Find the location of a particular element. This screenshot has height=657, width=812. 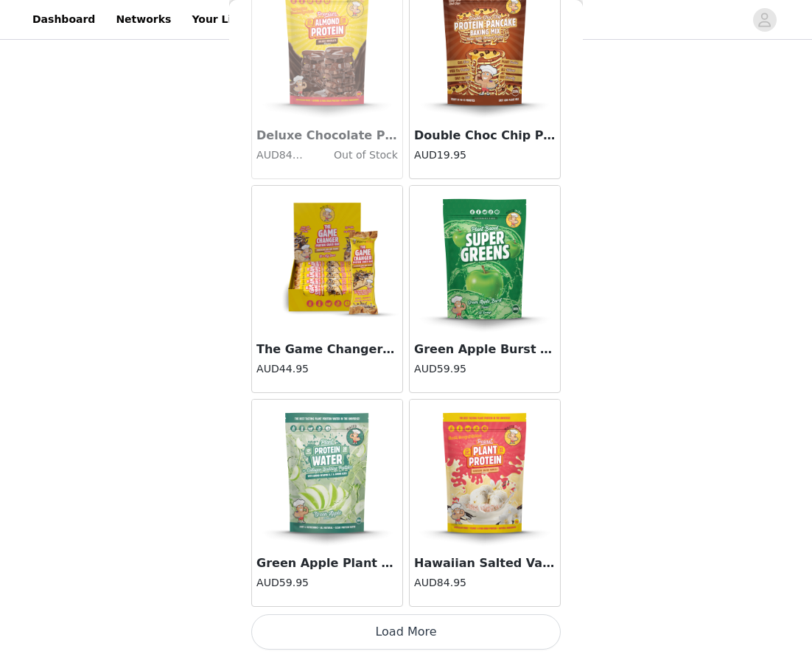

a: Networks is located at coordinates (142, 19).